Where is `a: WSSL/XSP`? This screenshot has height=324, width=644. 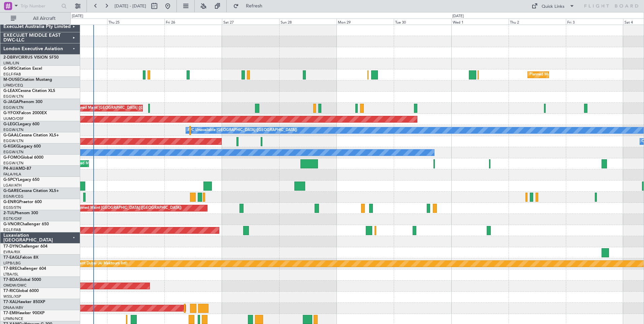
a: WSSL/XSP is located at coordinates (12, 296).